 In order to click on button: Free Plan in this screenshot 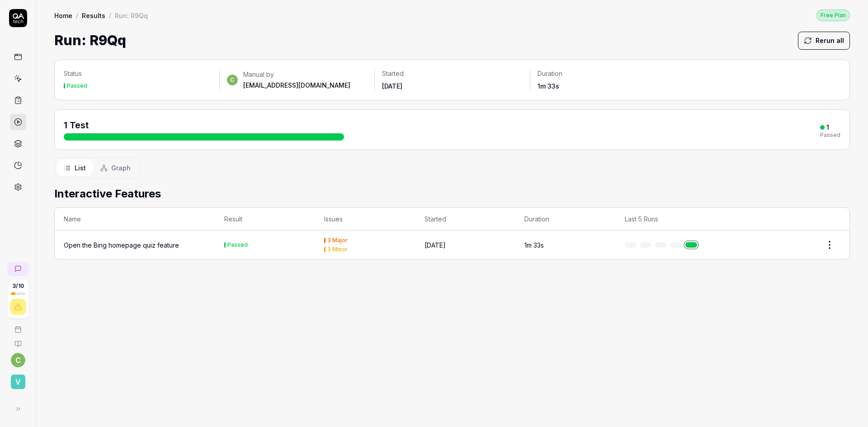, I will do `click(833, 15)`.